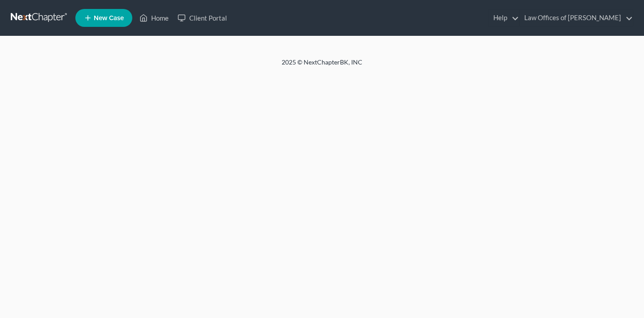 This screenshot has height=318, width=644. I want to click on a: Client Portal, so click(202, 18).